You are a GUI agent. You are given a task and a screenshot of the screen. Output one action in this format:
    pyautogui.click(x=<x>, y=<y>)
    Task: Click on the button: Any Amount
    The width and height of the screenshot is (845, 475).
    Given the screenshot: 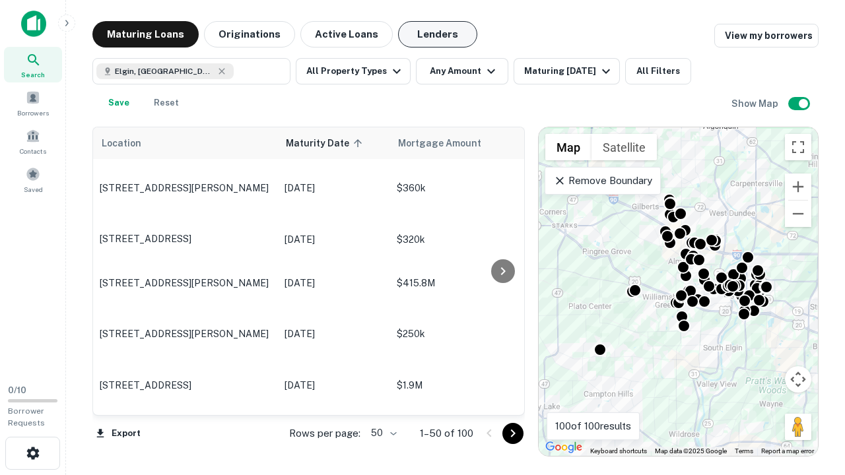 What is the action you would take?
    pyautogui.click(x=462, y=71)
    